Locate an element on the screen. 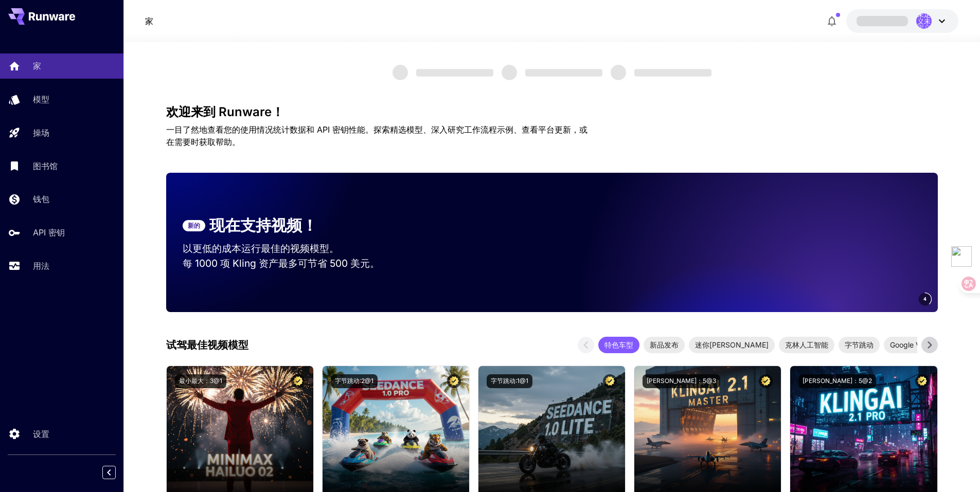  div: 字节跳动 is located at coordinates (859, 345).